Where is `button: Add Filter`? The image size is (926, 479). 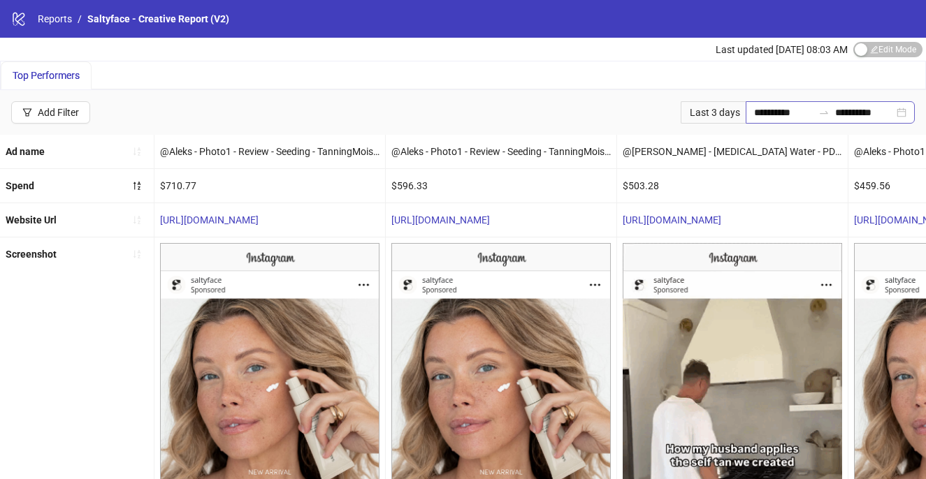 button: Add Filter is located at coordinates (50, 112).